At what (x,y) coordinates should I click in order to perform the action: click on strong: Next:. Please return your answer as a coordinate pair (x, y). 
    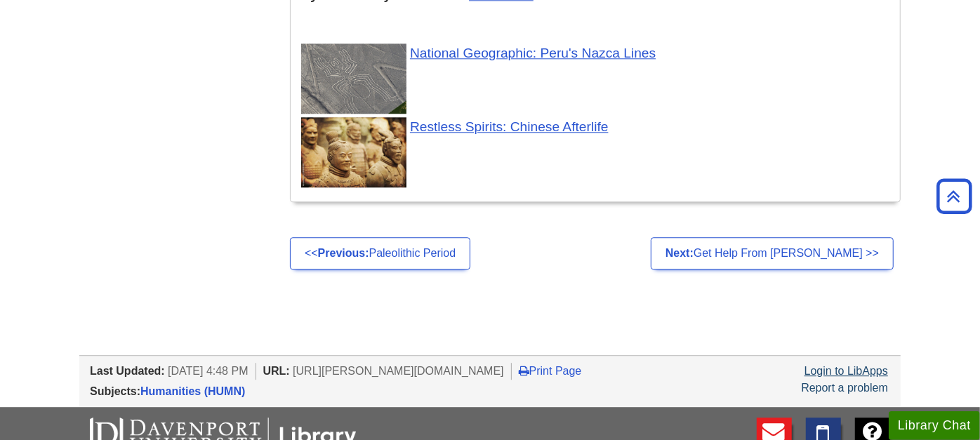
    Looking at the image, I should click on (679, 253).